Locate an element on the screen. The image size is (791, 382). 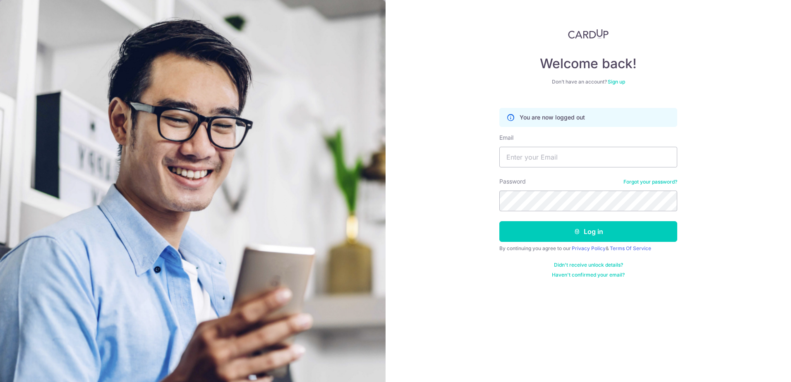
label: Password is located at coordinates (512, 182).